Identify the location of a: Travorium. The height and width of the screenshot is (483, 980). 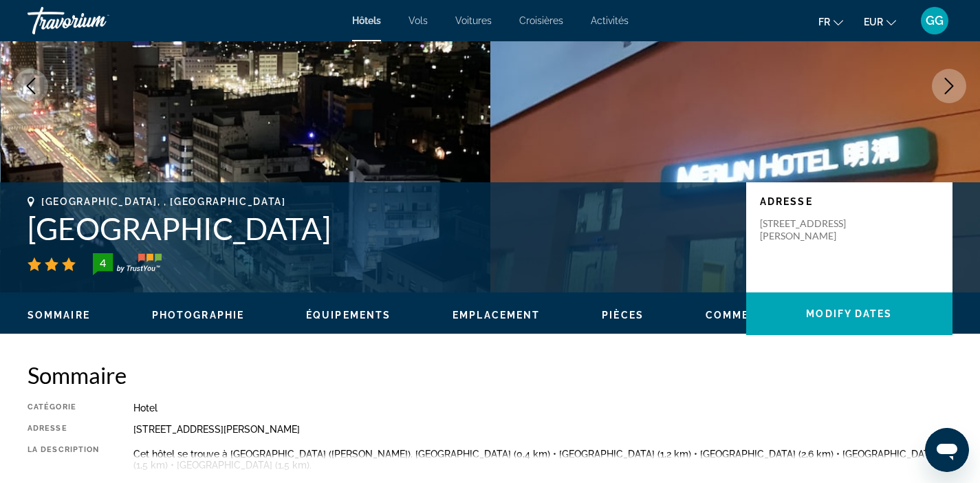
(96, 20).